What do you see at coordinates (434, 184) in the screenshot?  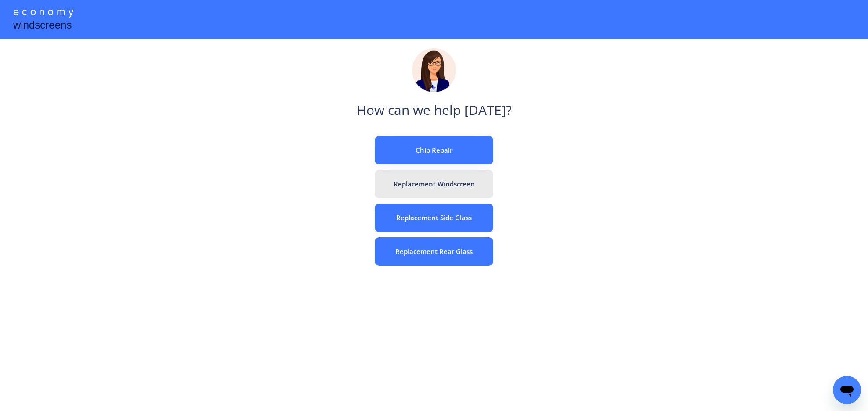 I see `button: Replacement Windscreen` at bounding box center [434, 184].